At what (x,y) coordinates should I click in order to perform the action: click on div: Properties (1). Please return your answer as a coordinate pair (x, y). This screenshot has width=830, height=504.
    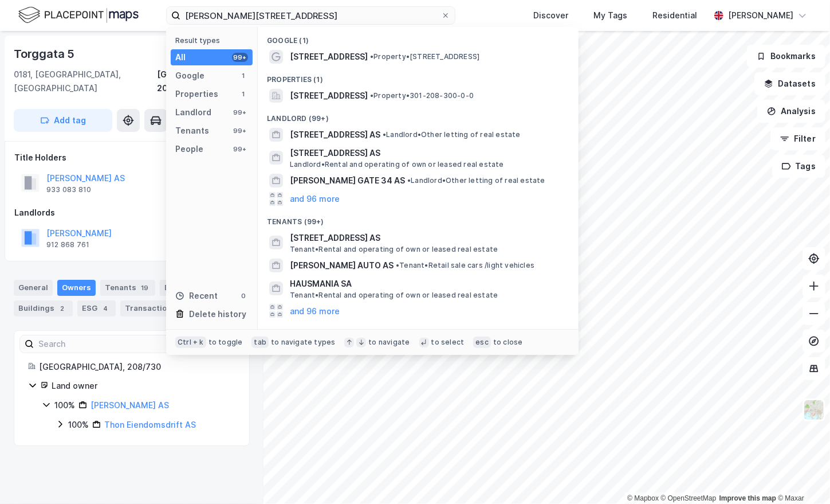
    Looking at the image, I should click on (418, 76).